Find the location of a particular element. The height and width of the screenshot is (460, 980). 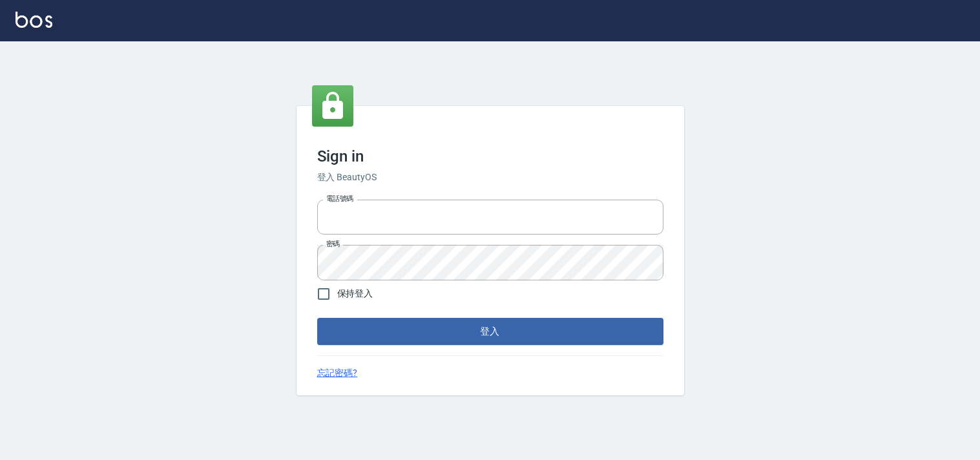

span: 保持登入 is located at coordinates (355, 294).